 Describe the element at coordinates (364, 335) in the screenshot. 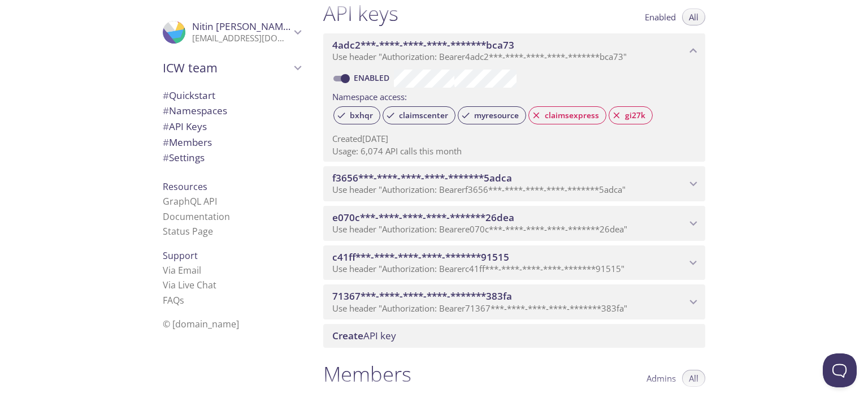

I see `span: API key` at that location.